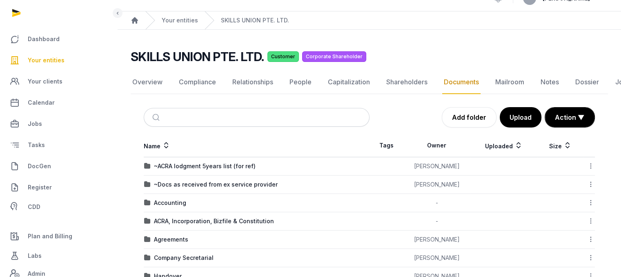 This screenshot has width=621, height=277. Describe the element at coordinates (214, 222) in the screenshot. I see `div: ACRA, Incorporation, Bizfile & Constitution` at that location.